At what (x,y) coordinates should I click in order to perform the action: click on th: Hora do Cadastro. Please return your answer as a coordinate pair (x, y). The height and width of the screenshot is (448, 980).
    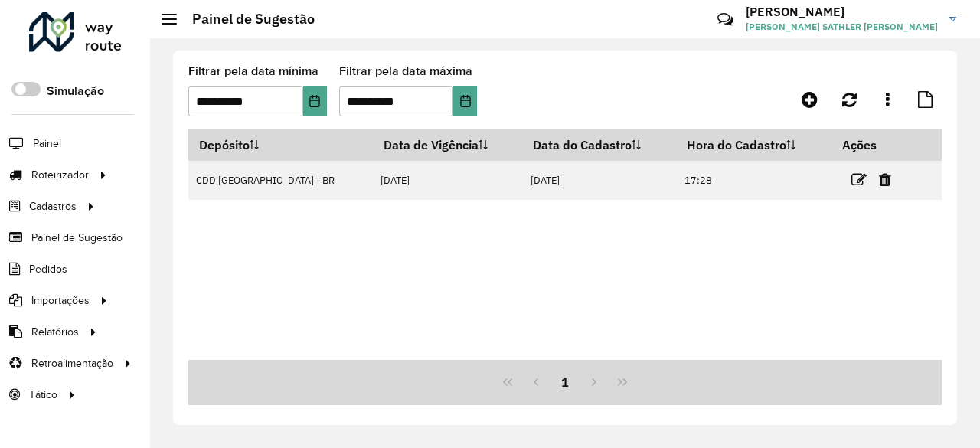
    Looking at the image, I should click on (753, 145).